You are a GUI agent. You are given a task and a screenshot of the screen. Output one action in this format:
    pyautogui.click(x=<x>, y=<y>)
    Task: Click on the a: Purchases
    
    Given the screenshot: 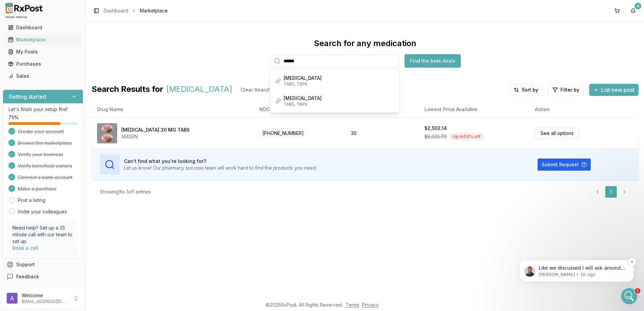 What is the action you would take?
    pyautogui.click(x=43, y=64)
    